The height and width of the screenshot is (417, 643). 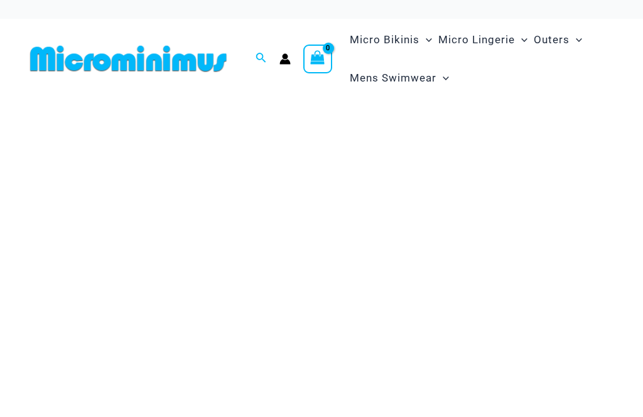 I want to click on span: Outers, so click(x=551, y=40).